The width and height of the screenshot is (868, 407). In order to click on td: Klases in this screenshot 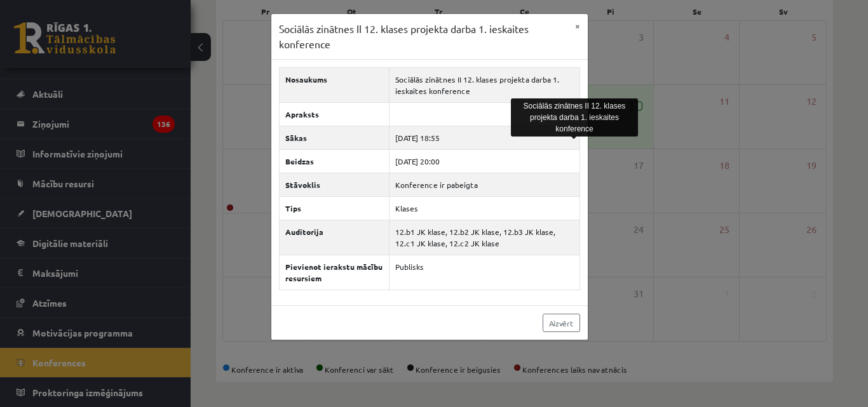, I will do `click(484, 208)`.